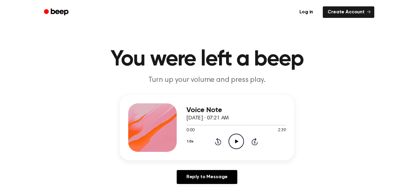  I want to click on a: Beep, so click(57, 12).